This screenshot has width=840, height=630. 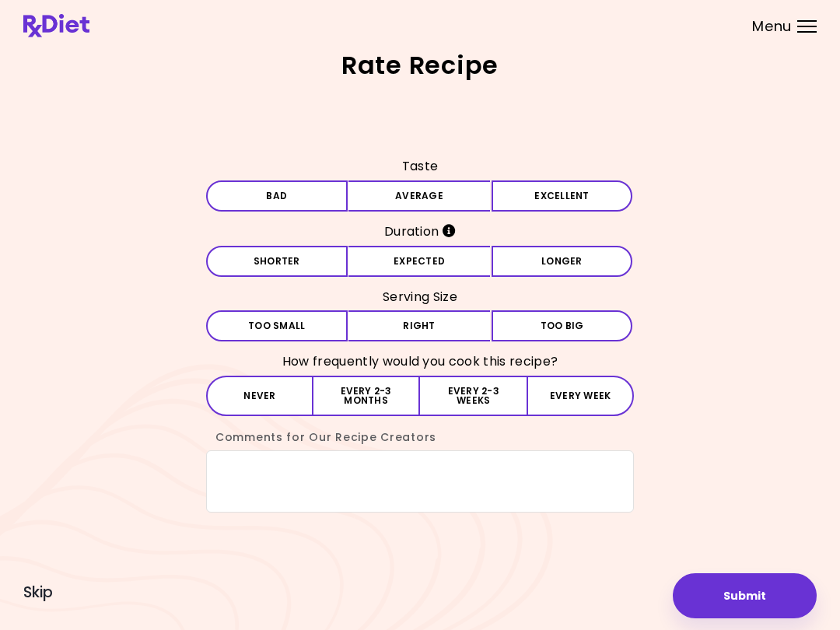 I want to click on button: Too small, so click(x=277, y=326).